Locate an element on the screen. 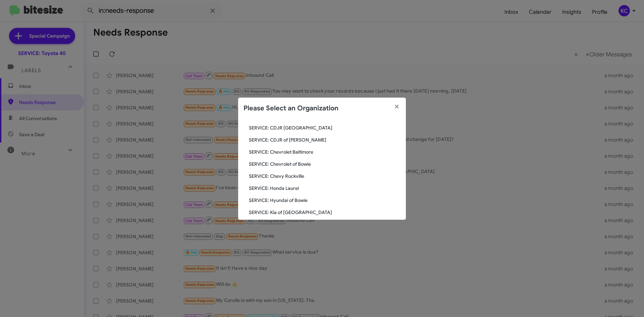 This screenshot has width=644, height=317. span: SERVICE: Chevrolet of Bowie is located at coordinates (325, 164).